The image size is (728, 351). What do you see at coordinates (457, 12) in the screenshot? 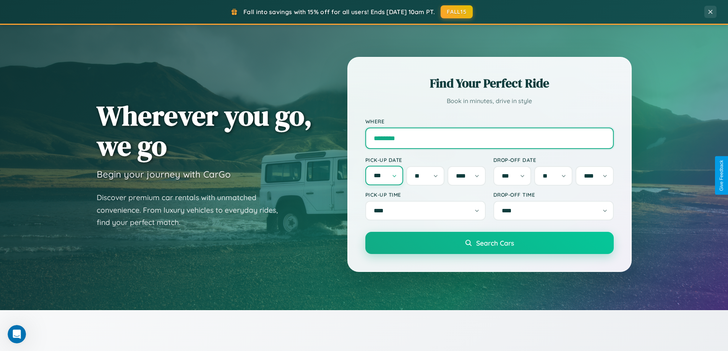
I see `button: FALL15` at bounding box center [457, 12].